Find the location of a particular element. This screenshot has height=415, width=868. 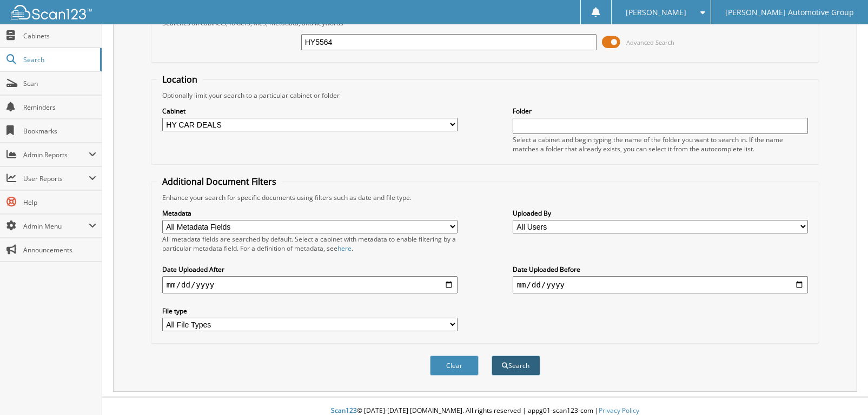

label: Date Uploaded Before is located at coordinates (660, 269).